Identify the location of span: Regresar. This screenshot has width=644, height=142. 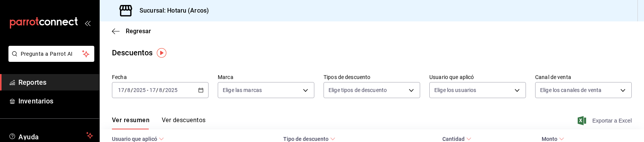
(139, 31).